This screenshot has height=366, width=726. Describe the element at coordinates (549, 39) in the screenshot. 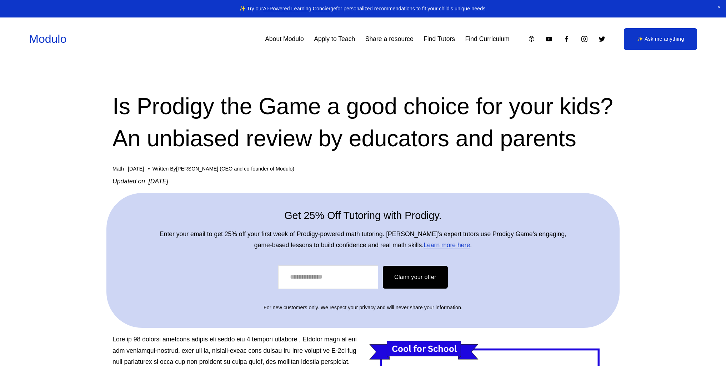

I see `a: YouTube` at that location.